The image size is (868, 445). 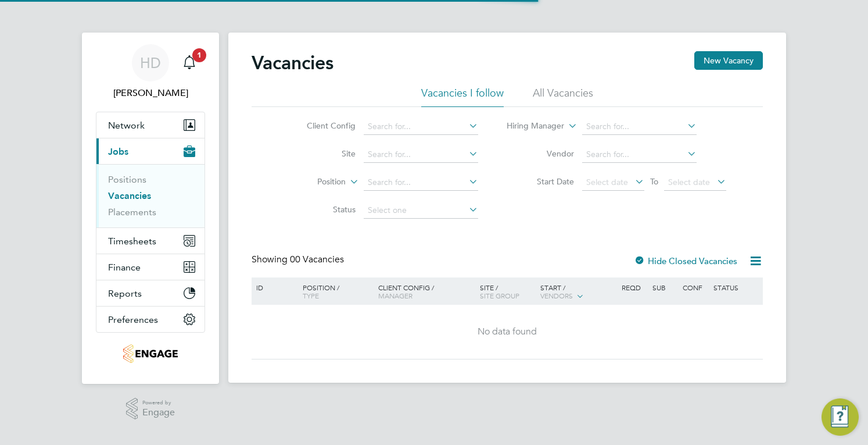 What do you see at coordinates (274, 287) in the screenshot?
I see `div: ID` at bounding box center [274, 287].